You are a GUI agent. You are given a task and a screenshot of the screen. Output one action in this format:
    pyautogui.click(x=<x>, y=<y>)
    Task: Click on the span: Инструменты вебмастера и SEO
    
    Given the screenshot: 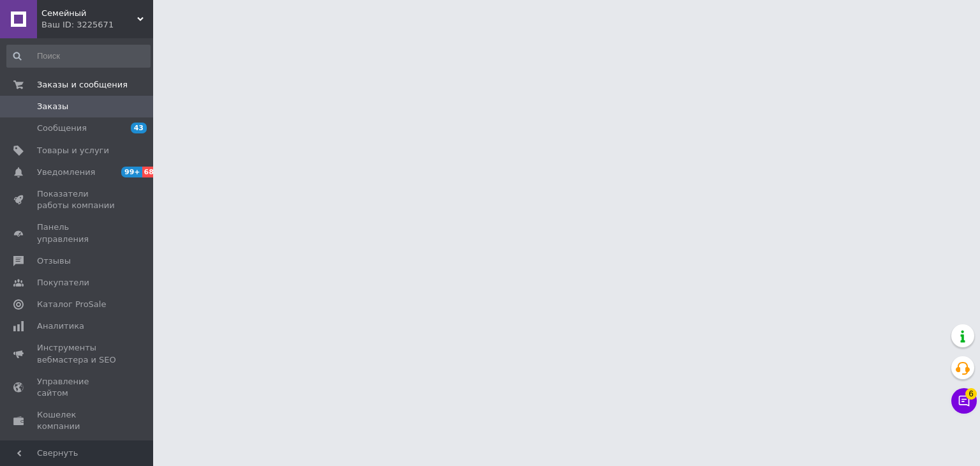 What is the action you would take?
    pyautogui.click(x=77, y=354)
    